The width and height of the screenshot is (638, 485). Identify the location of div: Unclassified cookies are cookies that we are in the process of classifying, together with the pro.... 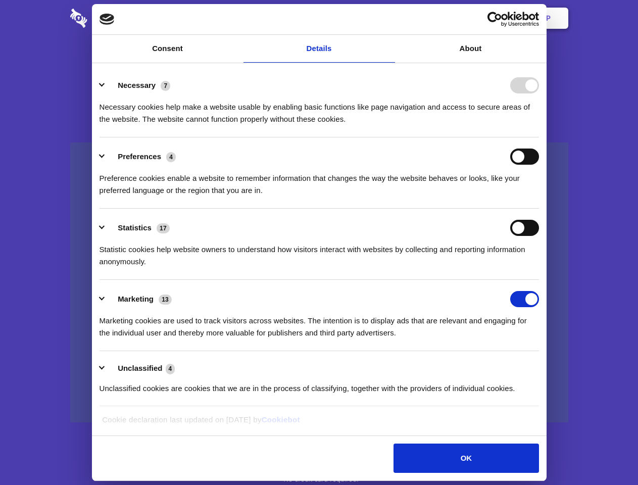
(319, 384).